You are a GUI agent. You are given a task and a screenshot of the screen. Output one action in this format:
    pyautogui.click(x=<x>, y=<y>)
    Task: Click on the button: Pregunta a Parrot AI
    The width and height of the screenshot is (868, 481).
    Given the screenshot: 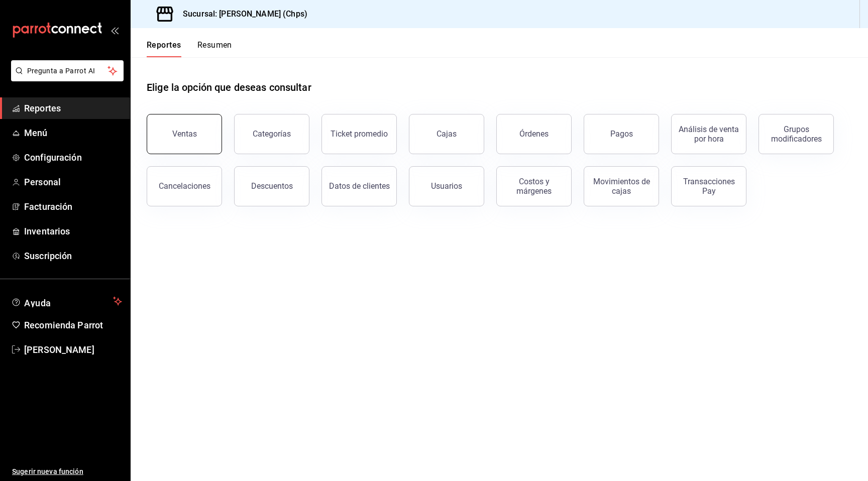 What is the action you would take?
    pyautogui.click(x=67, y=71)
    